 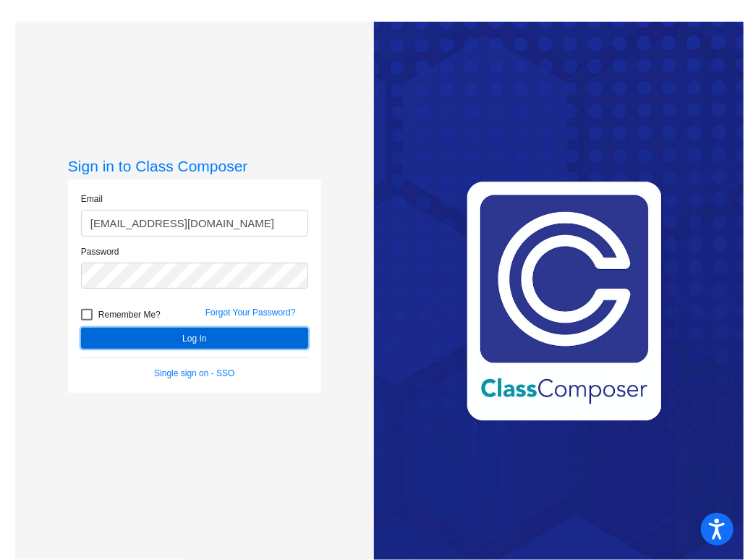 What do you see at coordinates (251, 313) in the screenshot?
I see `a: Forgot Your Password?` at bounding box center [251, 313].